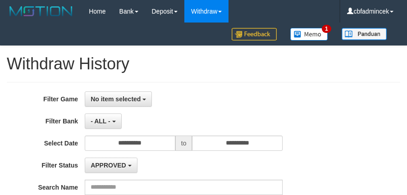 This screenshot has height=195, width=407. I want to click on button: APPROVED, so click(111, 165).